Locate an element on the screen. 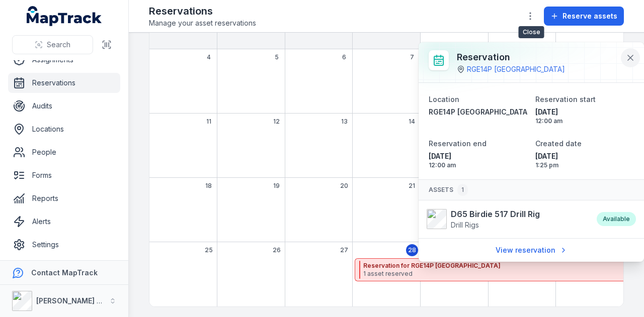  div: 1 is located at coordinates (462, 190).